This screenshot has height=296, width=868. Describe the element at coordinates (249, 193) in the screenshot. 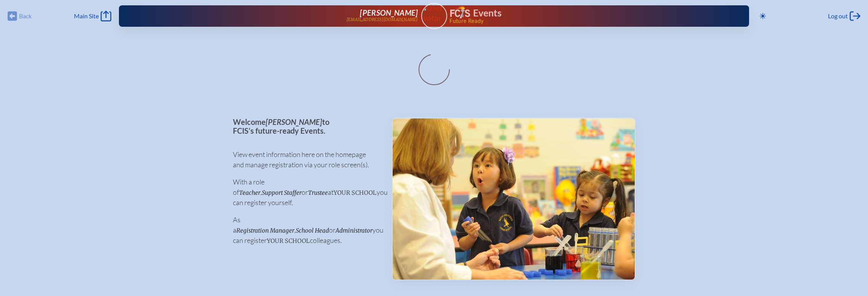

I see `span: Teacher` at that location.